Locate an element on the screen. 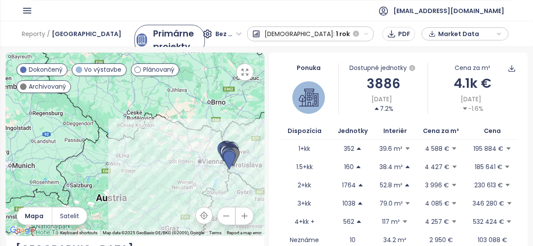 The height and width of the screenshot is (246, 533). p: 38.4 m² is located at coordinates (391, 167).